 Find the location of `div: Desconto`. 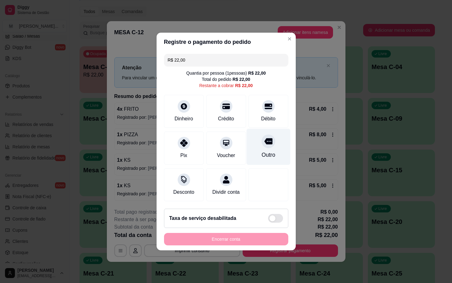

div: Desconto is located at coordinates (184, 192).